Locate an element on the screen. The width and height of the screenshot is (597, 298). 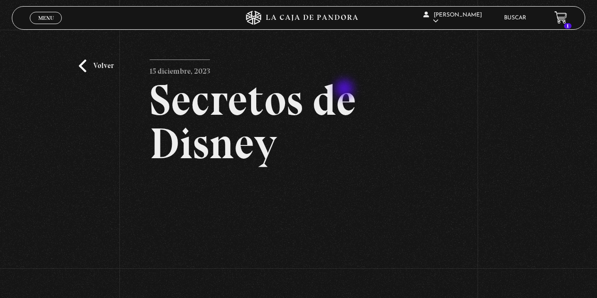
a: Buscar is located at coordinates (515, 18).